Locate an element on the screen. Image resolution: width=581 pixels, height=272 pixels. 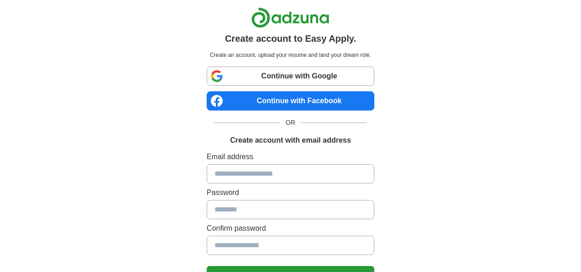
a: Continue with Google is located at coordinates (290, 76).